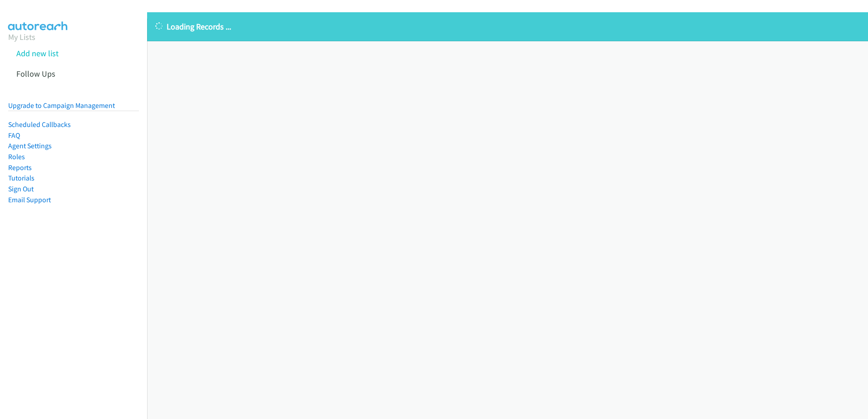 Image resolution: width=868 pixels, height=419 pixels. What do you see at coordinates (22, 178) in the screenshot?
I see `a: Tutorials` at bounding box center [22, 178].